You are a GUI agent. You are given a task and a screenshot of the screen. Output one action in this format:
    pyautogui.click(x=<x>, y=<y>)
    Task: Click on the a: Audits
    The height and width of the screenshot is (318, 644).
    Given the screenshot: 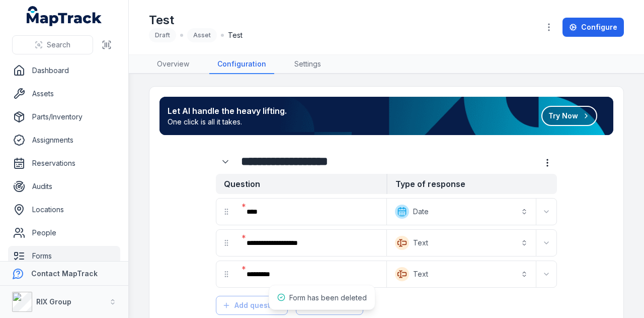 What is the action you would take?
    pyautogui.click(x=64, y=186)
    